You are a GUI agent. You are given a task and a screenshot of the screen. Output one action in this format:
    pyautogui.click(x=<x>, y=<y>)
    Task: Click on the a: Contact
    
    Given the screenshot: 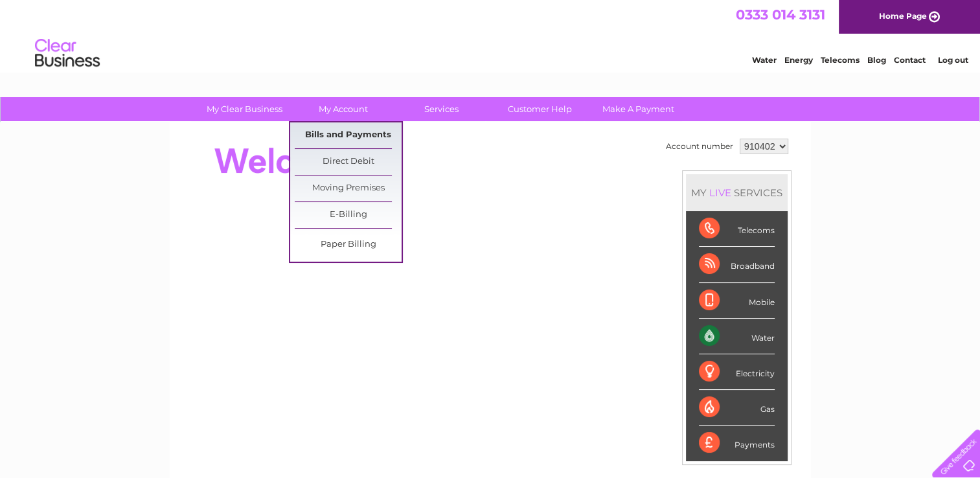 What is the action you would take?
    pyautogui.click(x=910, y=60)
    